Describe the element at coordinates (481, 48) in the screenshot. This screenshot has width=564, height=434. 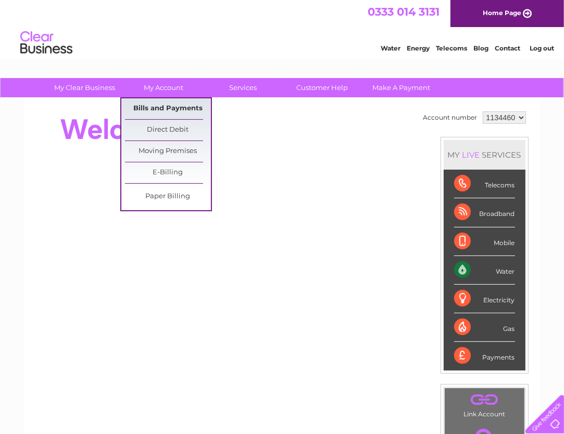
I see `a: Blog` at that location.